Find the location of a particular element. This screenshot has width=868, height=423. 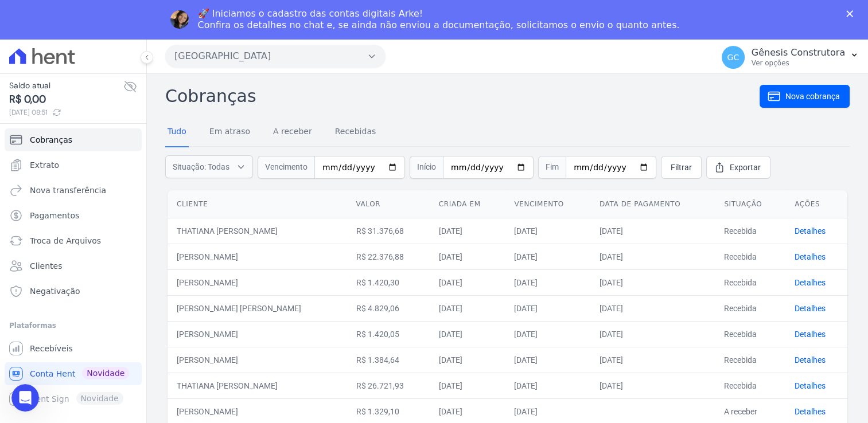

a: Recebidas is located at coordinates (356, 133).